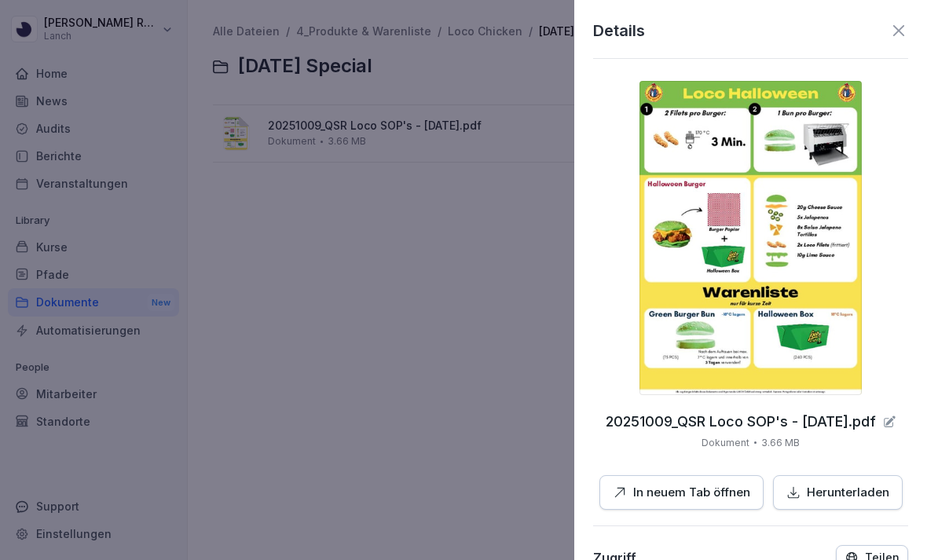 Image resolution: width=927 pixels, height=560 pixels. I want to click on p: Herunterladen, so click(848, 492).